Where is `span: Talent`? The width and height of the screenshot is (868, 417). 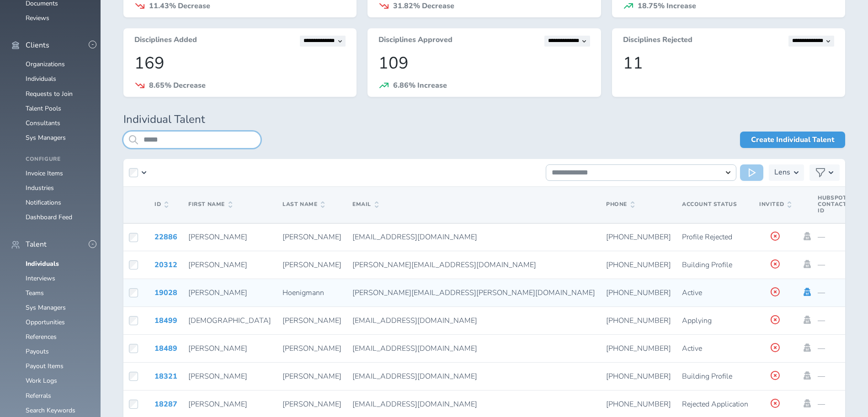
span: Talent is located at coordinates (36, 245).